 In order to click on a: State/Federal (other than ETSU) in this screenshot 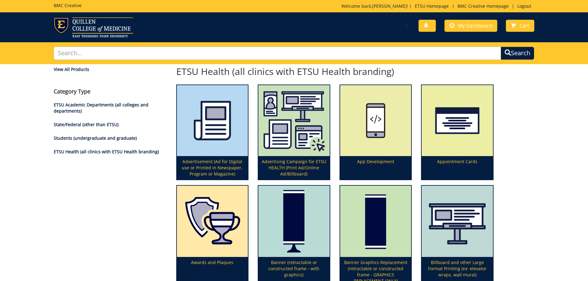, I will do `click(86, 124)`.